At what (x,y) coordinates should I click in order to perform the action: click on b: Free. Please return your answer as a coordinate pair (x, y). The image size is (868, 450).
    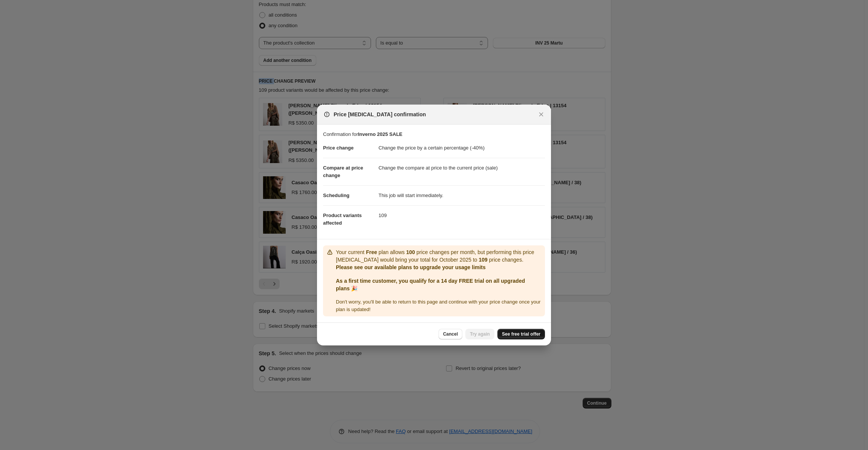
    Looking at the image, I should click on (371, 252).